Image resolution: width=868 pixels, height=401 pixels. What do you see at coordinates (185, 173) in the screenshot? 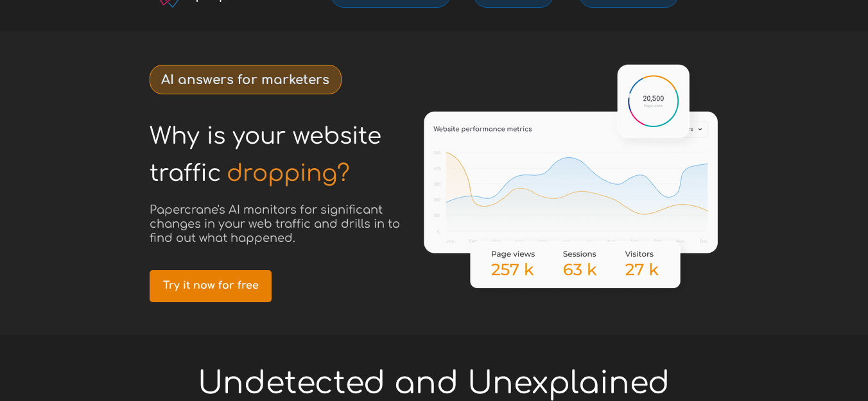
I see `span: traffic` at bounding box center [185, 173].